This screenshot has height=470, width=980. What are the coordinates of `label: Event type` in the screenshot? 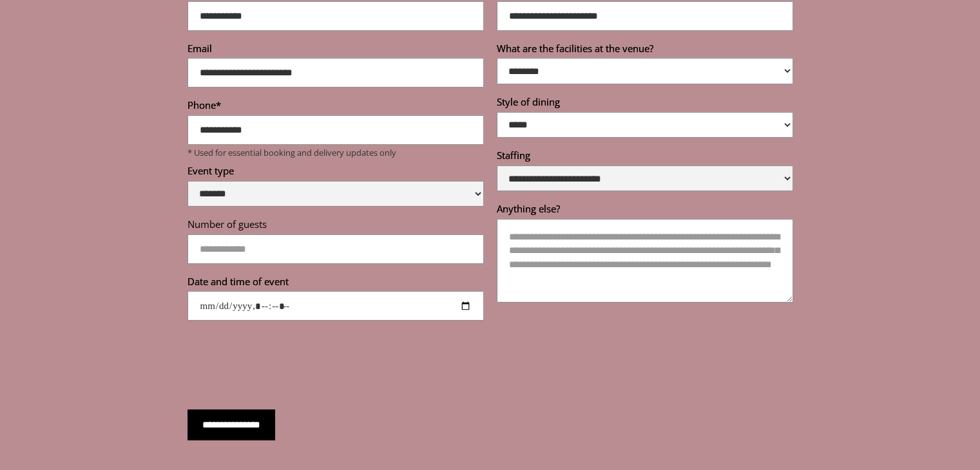 It's located at (336, 173).